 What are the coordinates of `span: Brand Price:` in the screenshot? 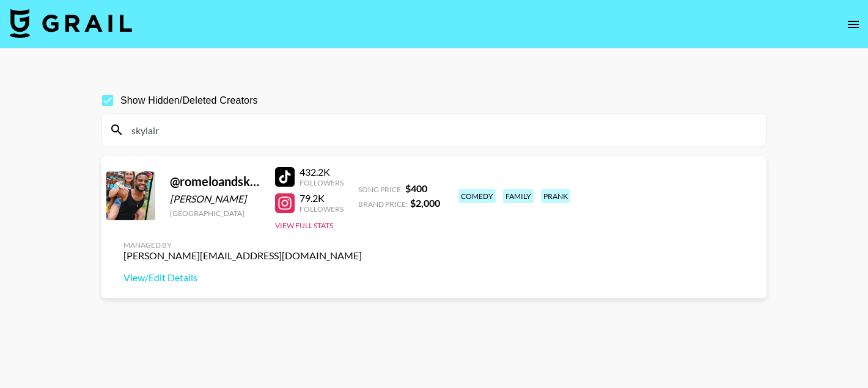 It's located at (383, 204).